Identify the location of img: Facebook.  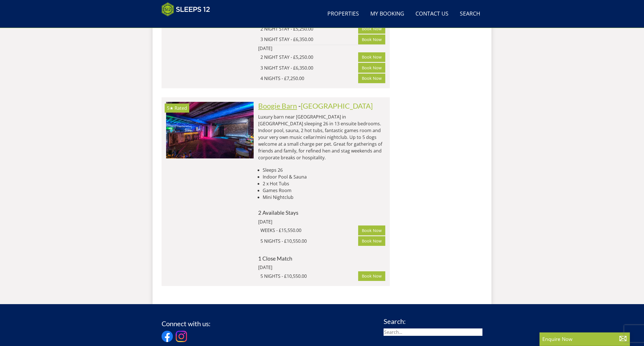
(168, 336).